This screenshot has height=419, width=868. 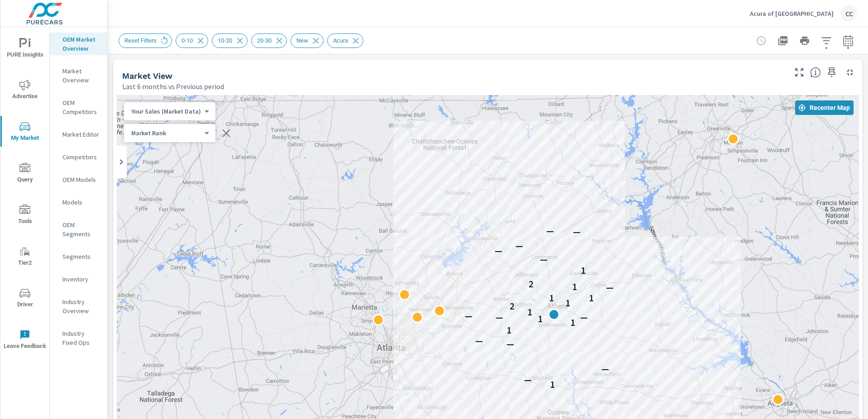 I want to click on span: 0-10, so click(x=187, y=40).